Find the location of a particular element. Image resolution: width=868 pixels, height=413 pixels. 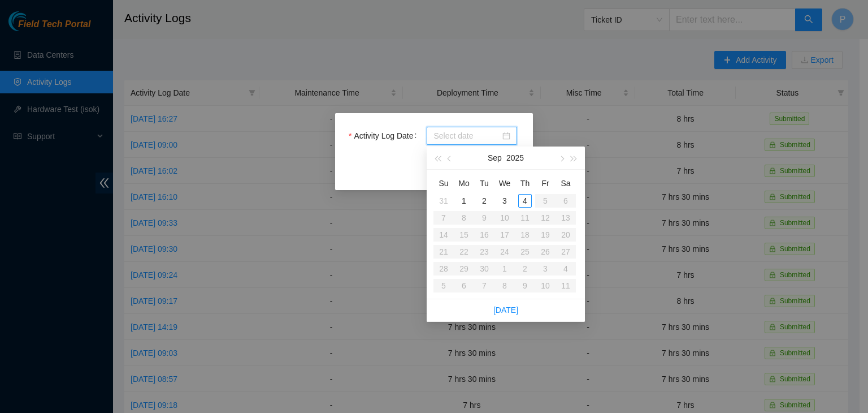

div: 3 is located at coordinates (505, 201).